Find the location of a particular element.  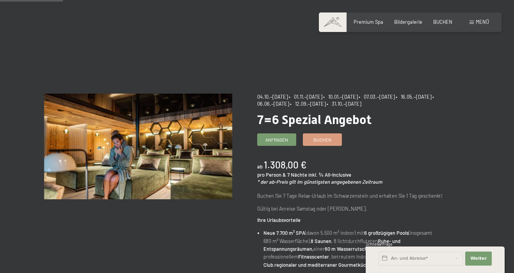

strong: Neue 7.700 m² SPA is located at coordinates (284, 233).